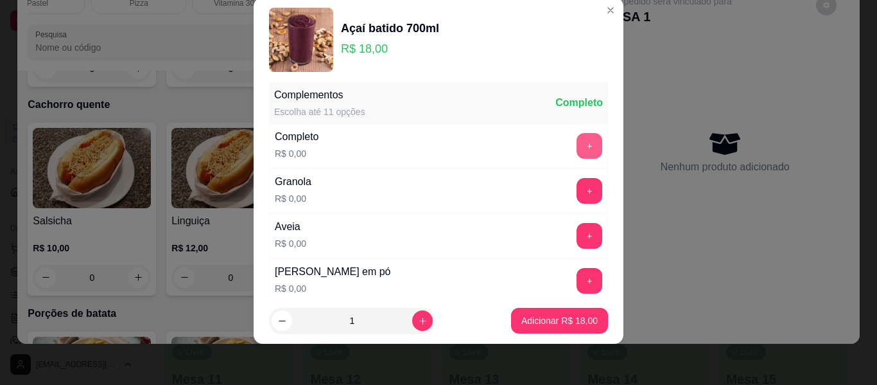  Describe the element at coordinates (390, 28) in the screenshot. I see `div: Açaí batido 700ml` at that location.